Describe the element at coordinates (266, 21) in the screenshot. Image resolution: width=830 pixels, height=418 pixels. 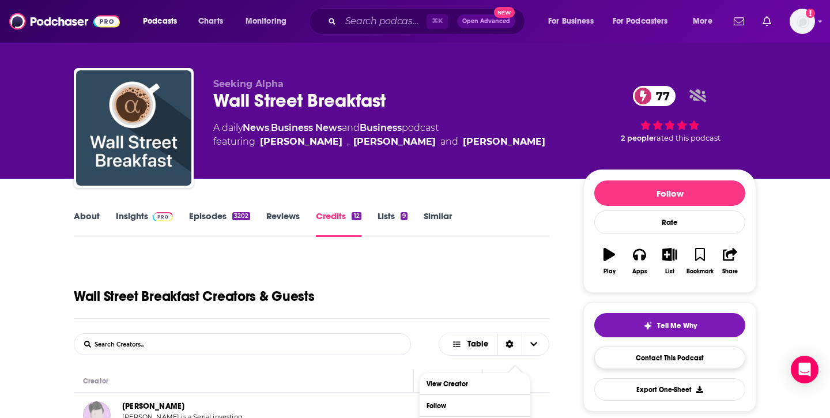
I see `span: Monitoring` at that location.